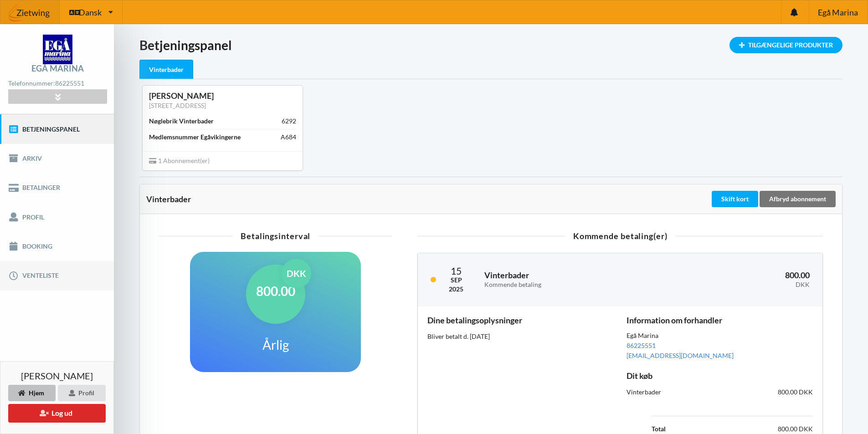 Image resolution: width=868 pixels, height=434 pixels. What do you see at coordinates (491, 45) in the screenshot?
I see `h1: Betjeningspanel` at bounding box center [491, 45].